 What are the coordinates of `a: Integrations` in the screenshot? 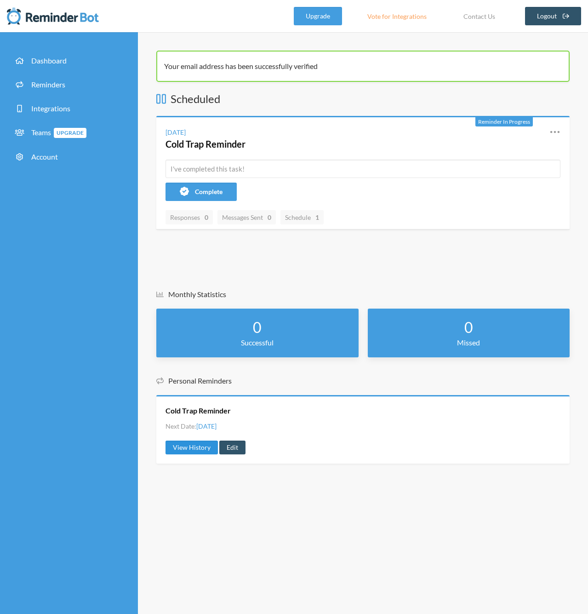 It's located at (69, 109).